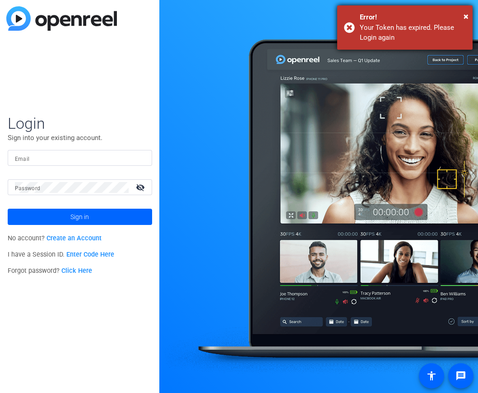 This screenshot has width=478, height=393. I want to click on mat-icon: visibility_off, so click(141, 187).